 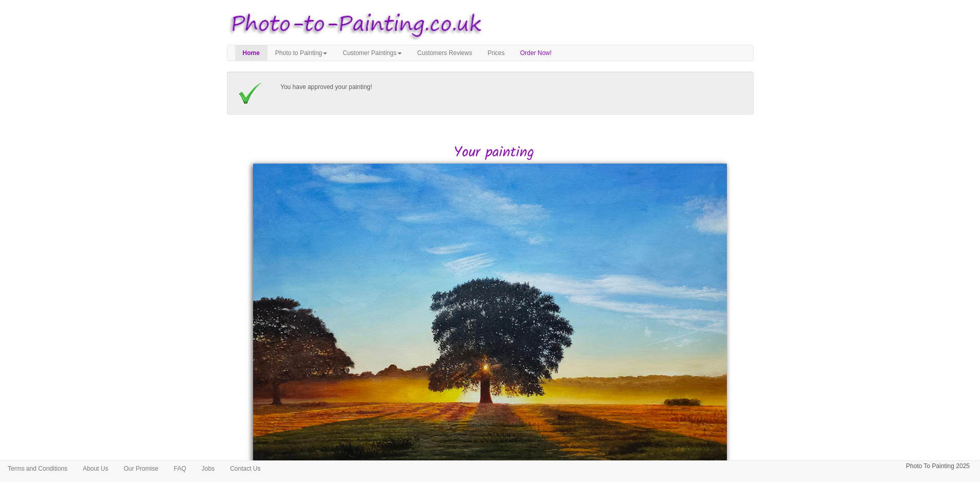 What do you see at coordinates (496, 53) in the screenshot?
I see `a: Prices` at bounding box center [496, 53].